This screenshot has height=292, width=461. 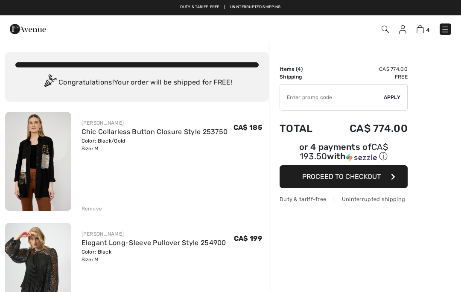 I want to click on span: CA$ 199, so click(x=248, y=238).